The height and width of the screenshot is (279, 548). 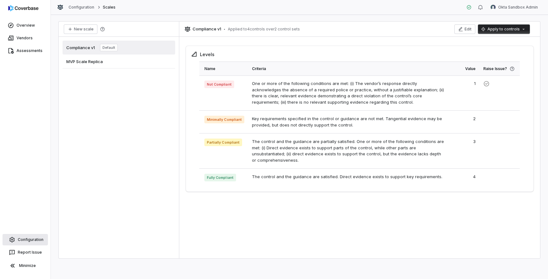 What do you see at coordinates (348, 69) in the screenshot?
I see `div: Criteria` at bounding box center [348, 69].